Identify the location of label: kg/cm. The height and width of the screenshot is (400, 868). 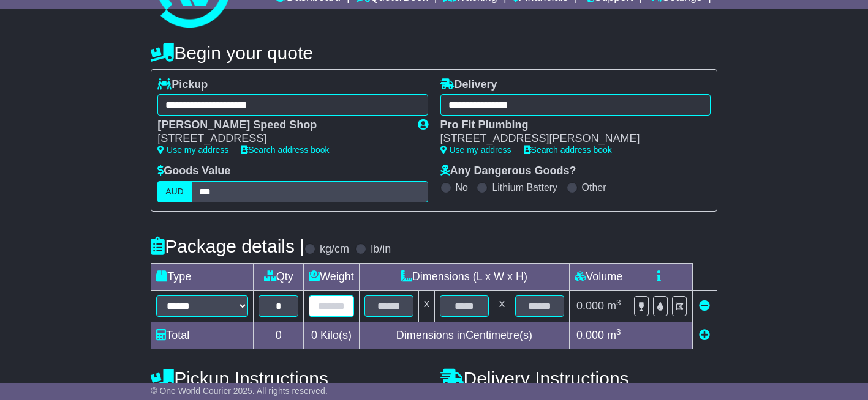
(334, 249).